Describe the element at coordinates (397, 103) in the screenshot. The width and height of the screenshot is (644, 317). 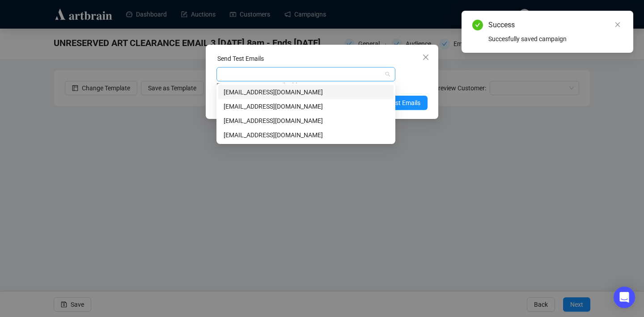
I see `span: Send Test Emails` at that location.